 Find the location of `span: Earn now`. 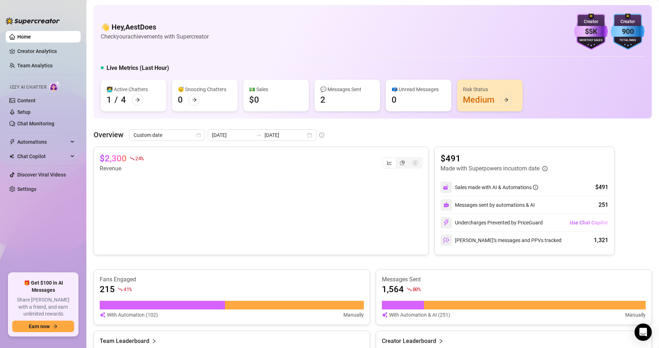

span: Earn now is located at coordinates (39, 326).